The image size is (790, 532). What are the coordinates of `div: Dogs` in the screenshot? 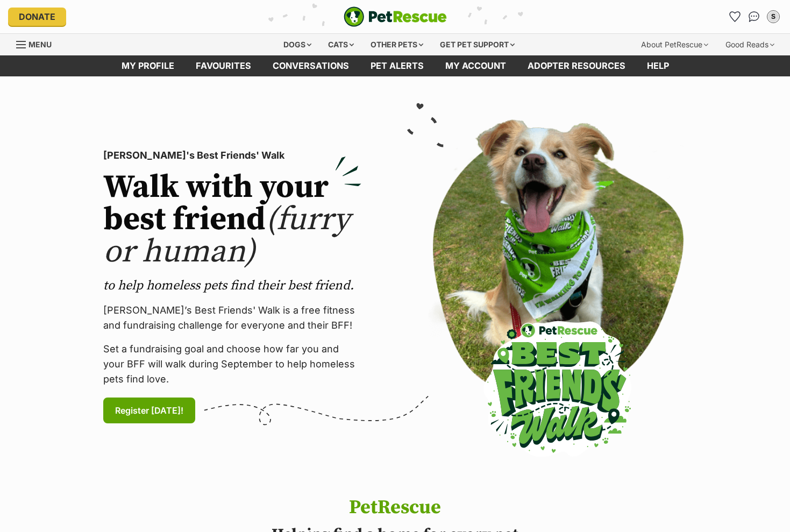 It's located at (297, 45).